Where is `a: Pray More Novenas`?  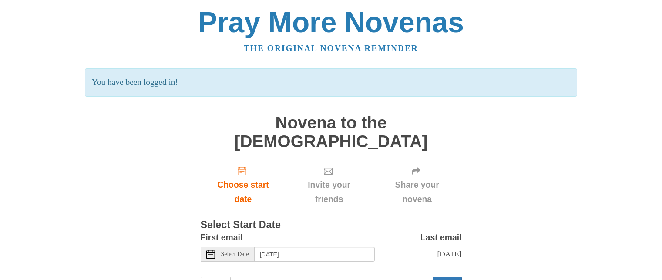
a: Pray More Novenas is located at coordinates (331, 22).